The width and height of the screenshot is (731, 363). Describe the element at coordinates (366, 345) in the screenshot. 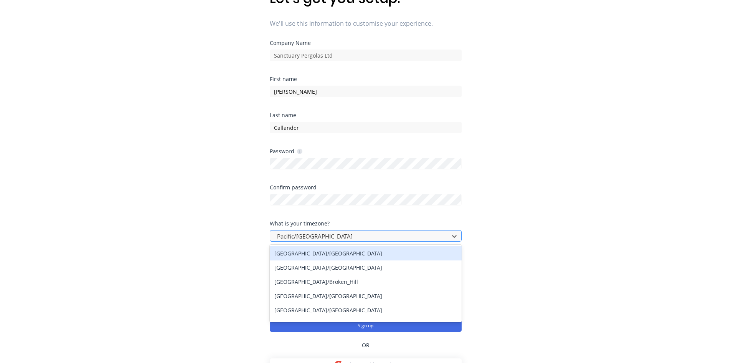

I see `div: OR` at that location.